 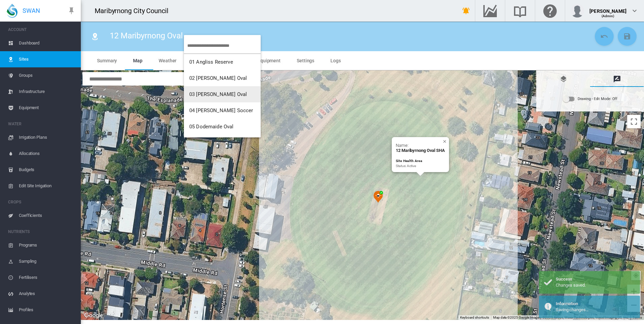 What do you see at coordinates (211, 127) in the screenshot?
I see `span: 05 Dodemaide Oval` at bounding box center [211, 127].